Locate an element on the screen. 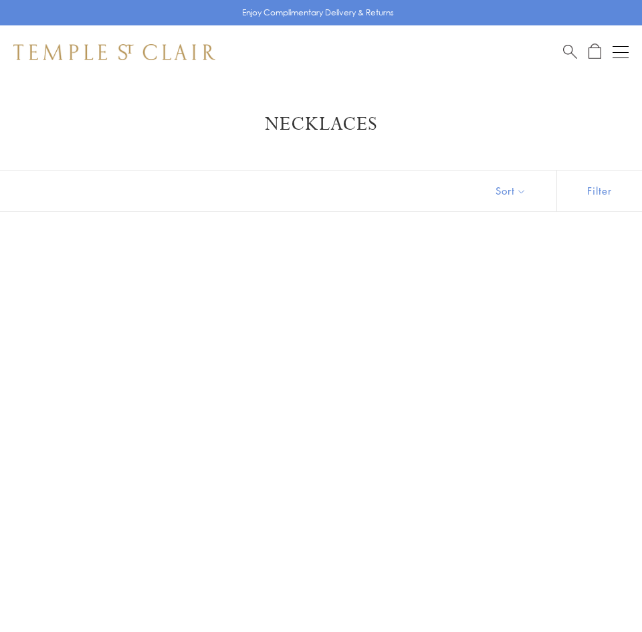 This screenshot has height=632, width=642. button: Show filters is located at coordinates (600, 191).